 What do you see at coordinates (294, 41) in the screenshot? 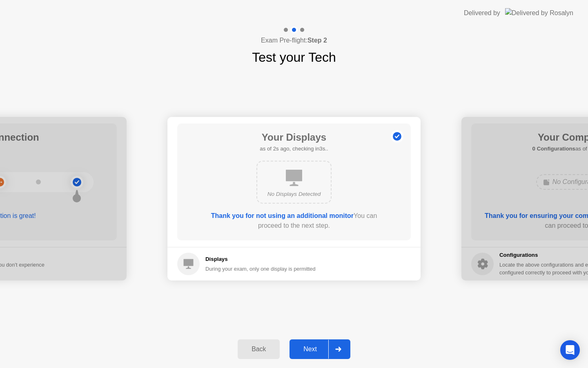
I see `h4: Exam Pre-flight:` at bounding box center [294, 41].